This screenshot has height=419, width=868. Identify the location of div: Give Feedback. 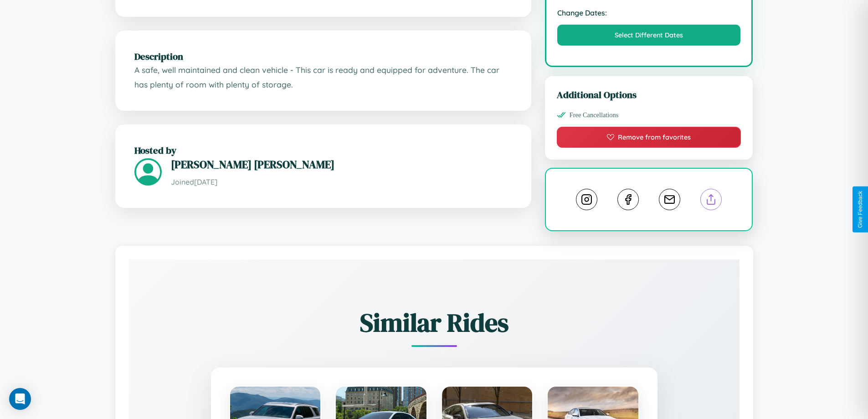
(860, 209).